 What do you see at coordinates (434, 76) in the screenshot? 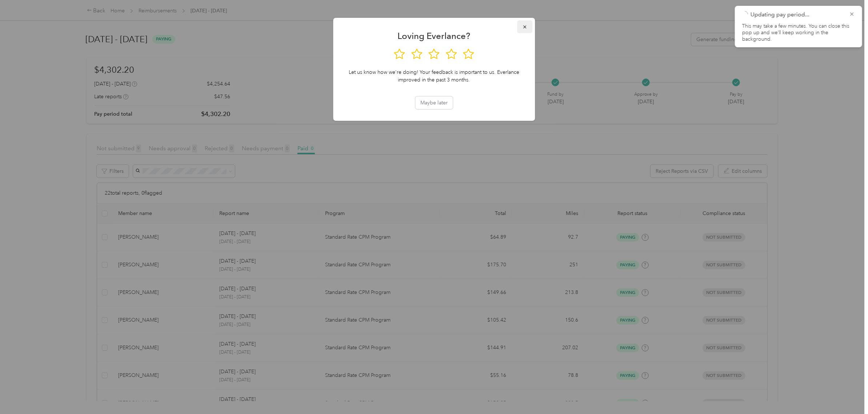
I see `div: Let us know how we're doing! Your feedback is important to us. Everlance improved in the past 3 m...` at bounding box center [434, 76].